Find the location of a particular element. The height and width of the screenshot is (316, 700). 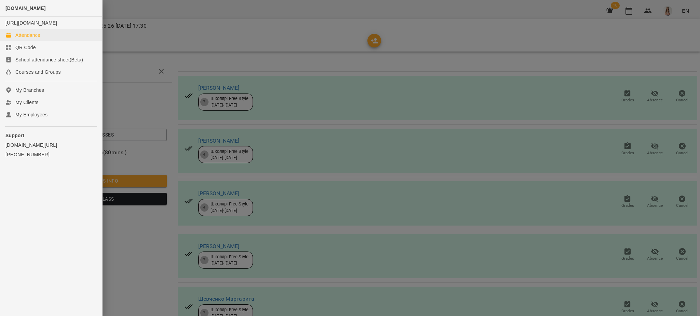

div: QR Code is located at coordinates (26, 47).